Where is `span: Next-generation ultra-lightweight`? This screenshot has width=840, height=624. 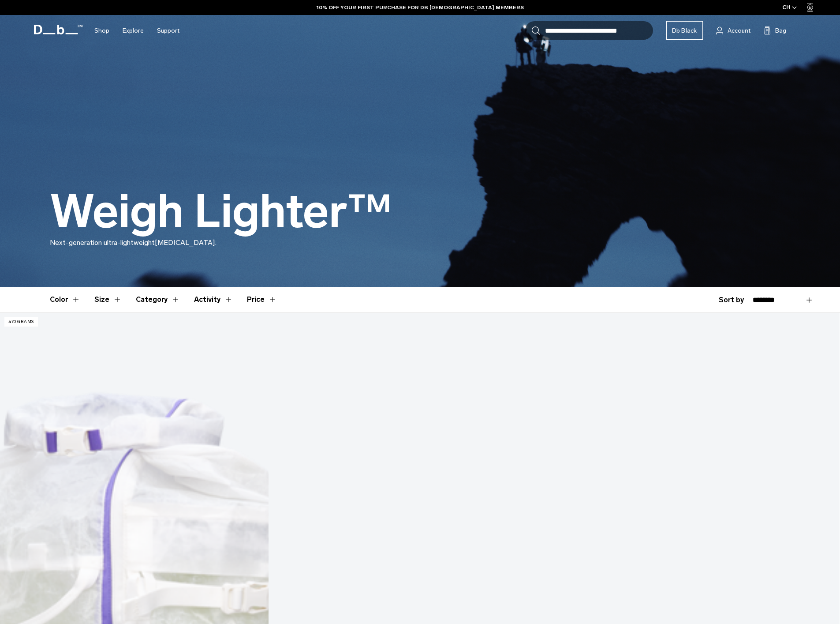 span: Next-generation ultra-lightweight is located at coordinates (102, 242).